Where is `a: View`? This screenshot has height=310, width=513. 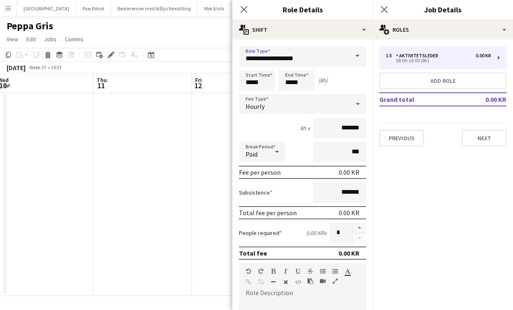 a: View is located at coordinates (12, 39).